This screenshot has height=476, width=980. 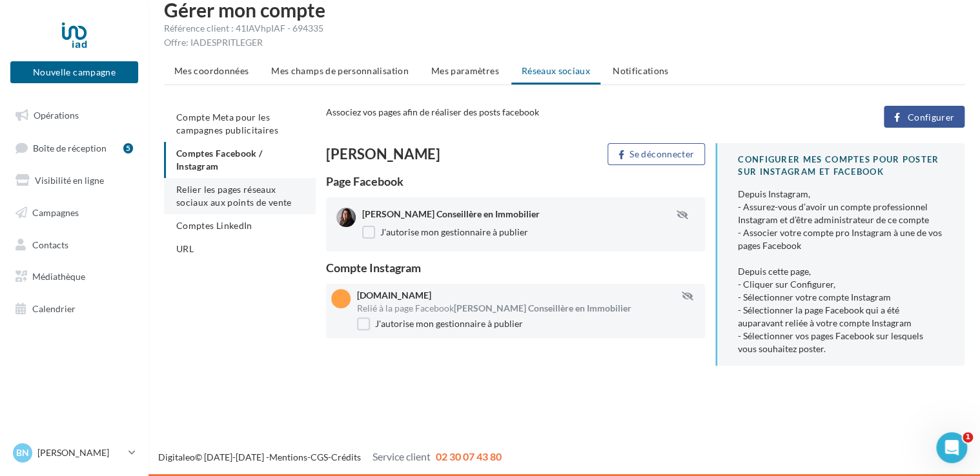 What do you see at coordinates (22, 454) in the screenshot?
I see `span: Bn` at bounding box center [22, 454].